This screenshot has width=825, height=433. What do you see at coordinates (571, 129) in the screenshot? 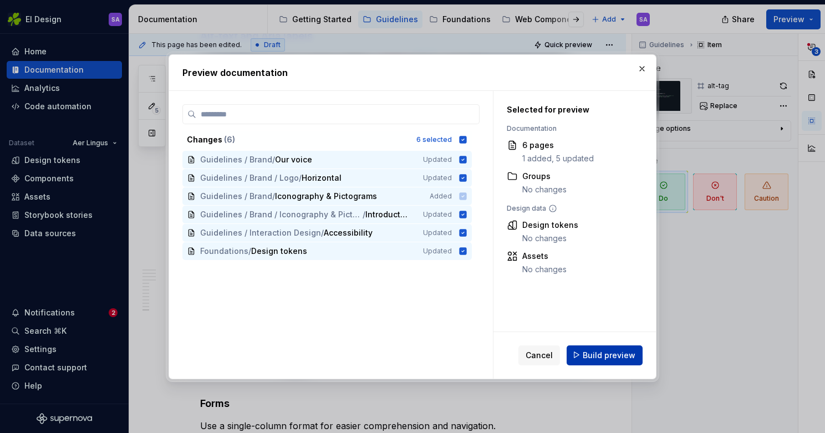
I see `div: Documentation` at bounding box center [571, 129].